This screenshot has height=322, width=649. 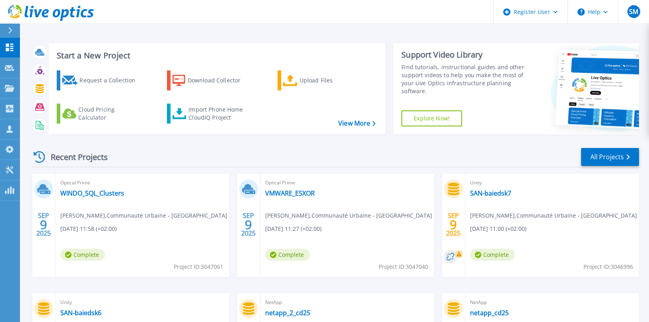 I want to click on div: Import Phone Home CloudIQ Project, so click(x=220, y=113).